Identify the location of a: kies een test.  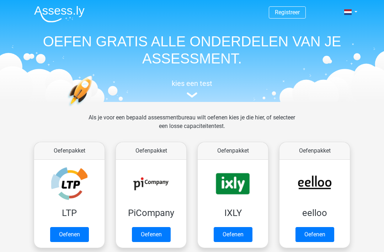
(192, 88).